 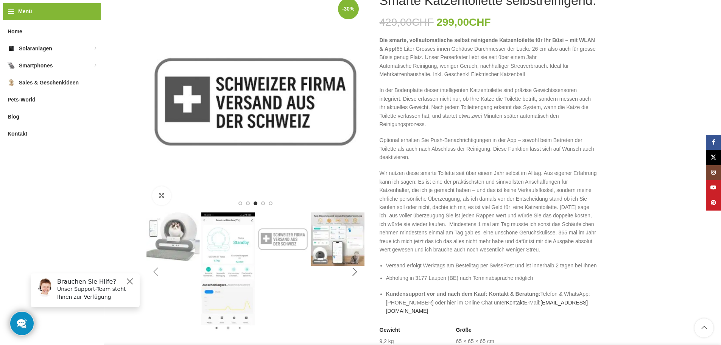 What do you see at coordinates (228, 272) in the screenshot?
I see `img: Selbst reinigende Katzentoilette APP` at bounding box center [228, 272].